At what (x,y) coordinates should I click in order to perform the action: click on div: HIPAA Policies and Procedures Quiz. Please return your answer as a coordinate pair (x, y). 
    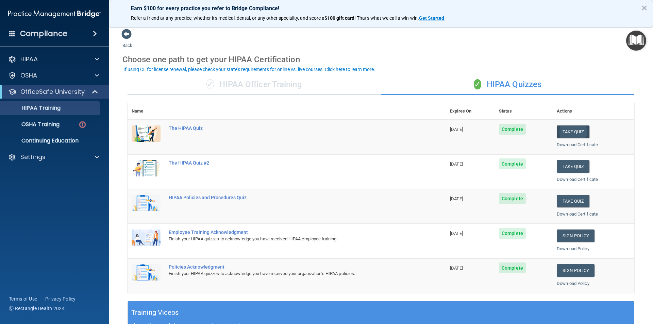
    Looking at the image, I should click on (290, 197).